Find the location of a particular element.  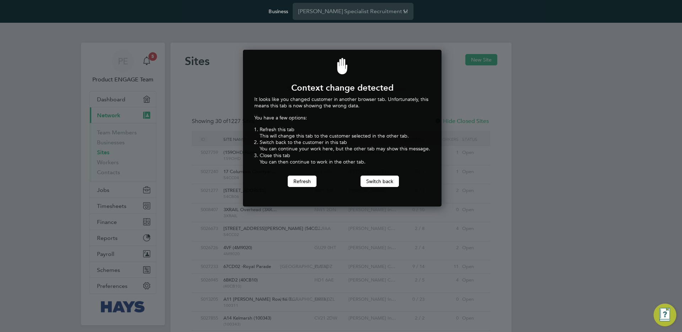

p: It looks like you changed customer in another browser tab. Unfortunately, this means this tab is ... is located at coordinates (342, 102).